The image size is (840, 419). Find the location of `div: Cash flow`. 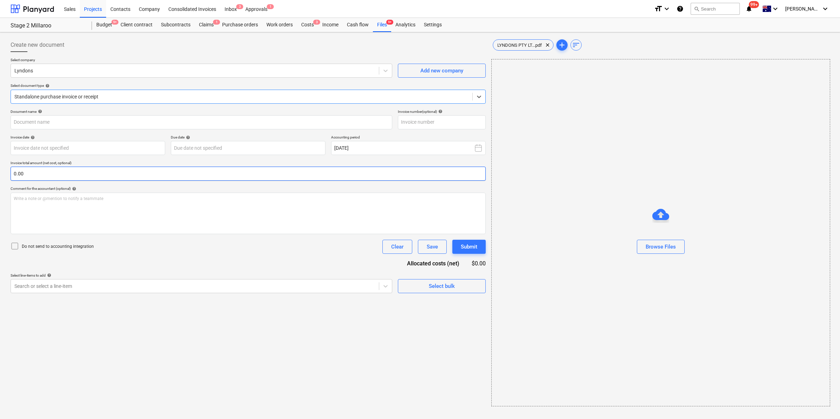

div: Cash flow is located at coordinates (358, 25).